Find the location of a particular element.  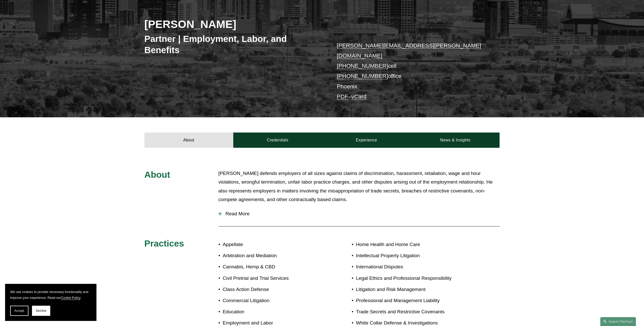

span: Accept is located at coordinates (19, 311).